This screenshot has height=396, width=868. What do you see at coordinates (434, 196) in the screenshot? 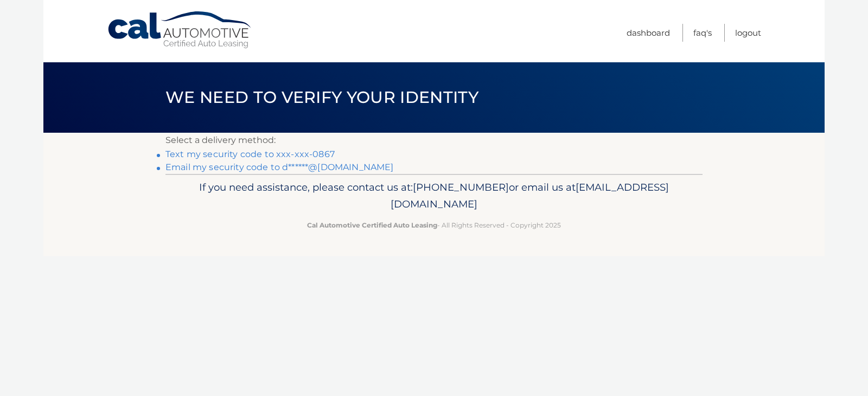
I see `p: If you need assistance, please contact us at: or email us at` at bounding box center [434, 196].